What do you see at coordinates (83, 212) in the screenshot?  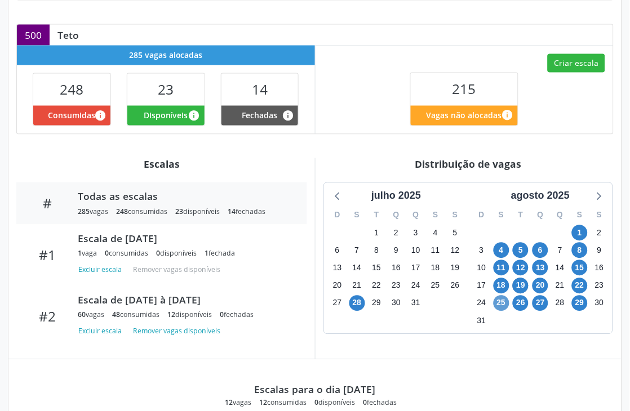 I see `span: 285` at bounding box center [83, 212].